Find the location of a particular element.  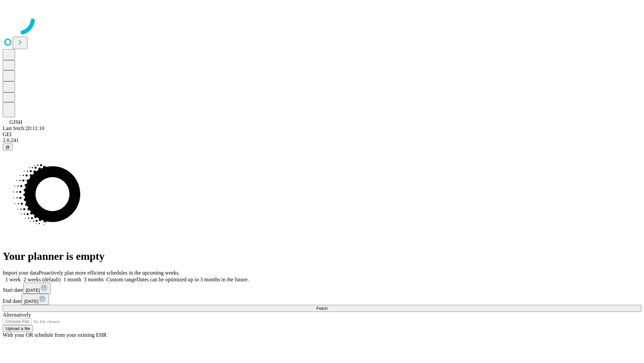

span: 3 months is located at coordinates (94, 279).